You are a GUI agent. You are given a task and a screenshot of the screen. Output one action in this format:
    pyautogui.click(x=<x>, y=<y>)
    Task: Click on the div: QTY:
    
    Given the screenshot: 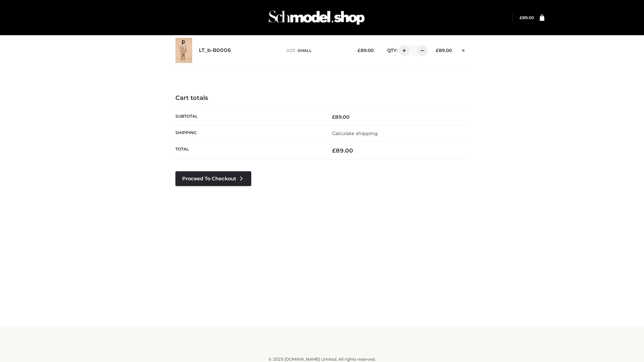 What is the action you would take?
    pyautogui.click(x=403, y=51)
    